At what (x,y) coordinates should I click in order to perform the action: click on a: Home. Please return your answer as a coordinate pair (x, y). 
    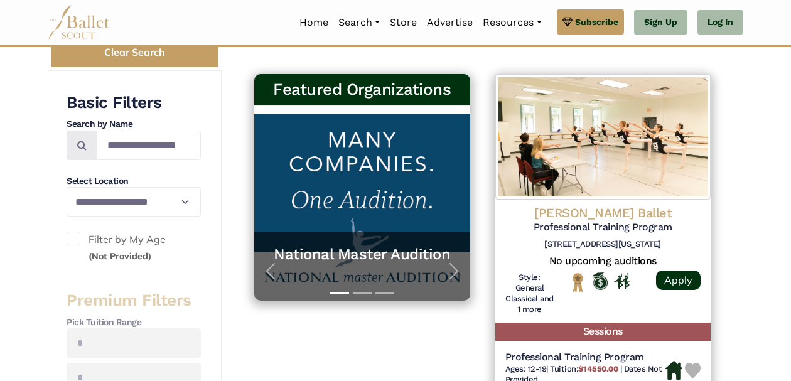
    Looking at the image, I should click on (314, 23).